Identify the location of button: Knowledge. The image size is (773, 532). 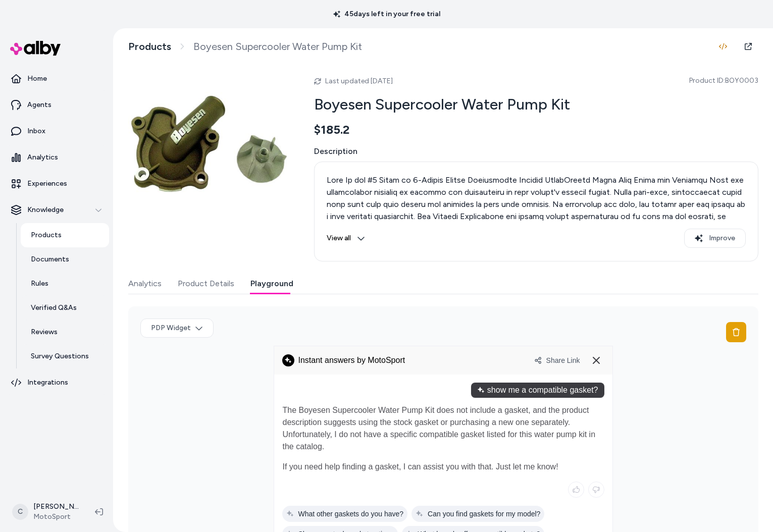
(57, 210).